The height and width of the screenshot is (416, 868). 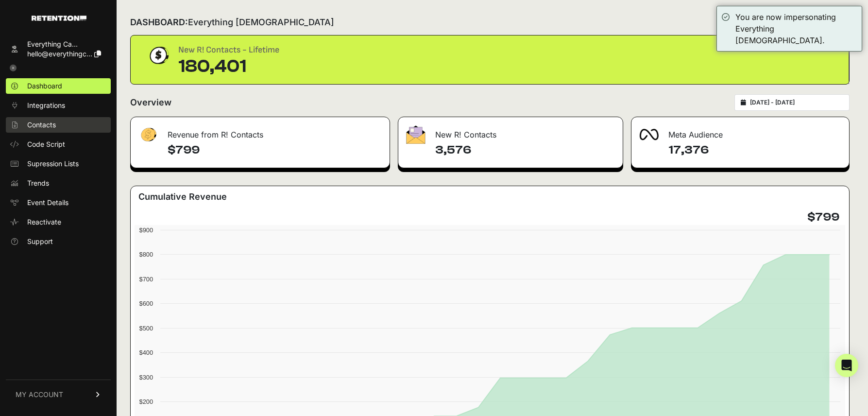 I want to click on a: Everything Ca... hello@everythingc..., so click(x=58, y=49).